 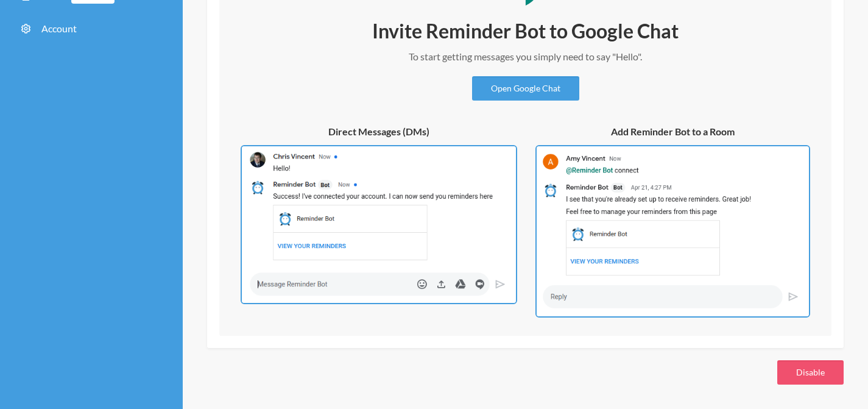 What do you see at coordinates (526, 88) in the screenshot?
I see `a: Open Google Chat` at bounding box center [526, 88].